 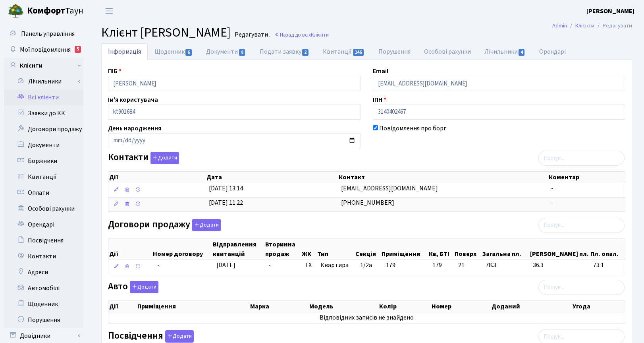 What do you see at coordinates (206, 225) in the screenshot?
I see `button: Договори продажу` at bounding box center [206, 225].